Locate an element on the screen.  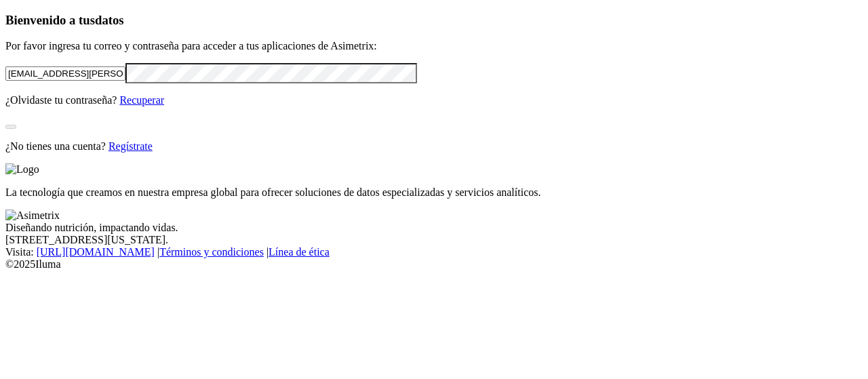
a: Regístrate is located at coordinates (130, 146).